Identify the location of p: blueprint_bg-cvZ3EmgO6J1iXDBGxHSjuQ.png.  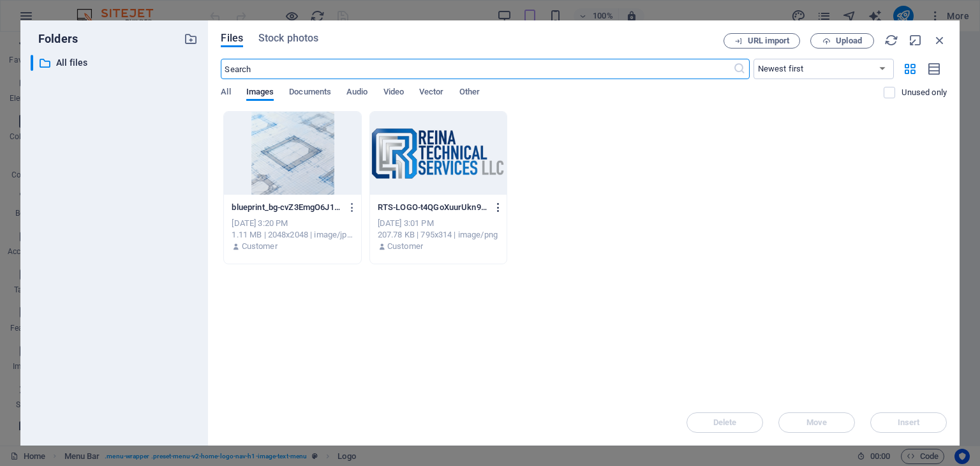
(286, 207).